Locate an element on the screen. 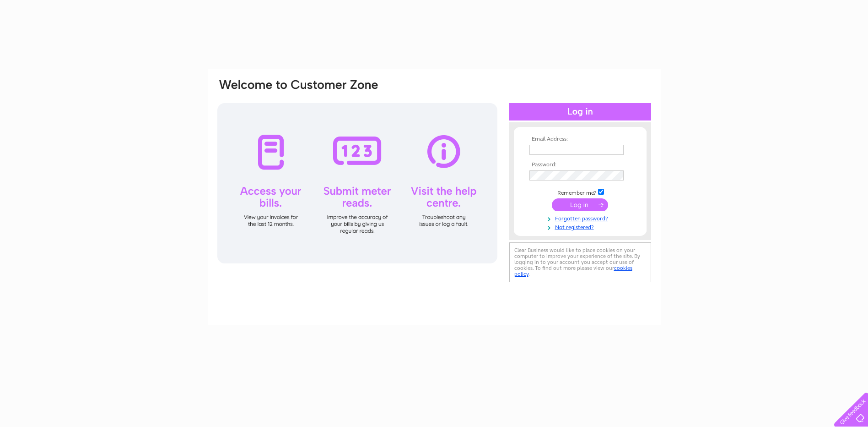 The height and width of the screenshot is (427, 868). div: Clear Business would like to place cookies on your computer to improve your experience of the sit... is located at coordinates (580, 262).